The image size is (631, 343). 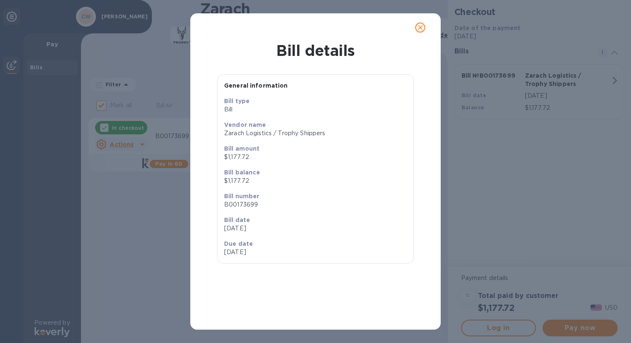 What do you see at coordinates (242, 196) in the screenshot?
I see `b: Bill number` at bounding box center [242, 196].